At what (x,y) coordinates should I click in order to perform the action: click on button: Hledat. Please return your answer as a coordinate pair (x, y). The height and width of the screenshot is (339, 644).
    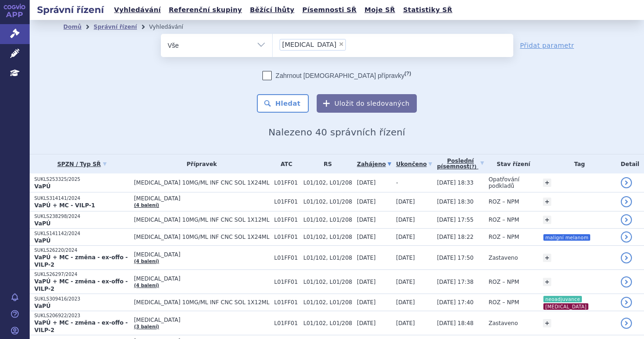
    Looking at the image, I should click on (283, 103).